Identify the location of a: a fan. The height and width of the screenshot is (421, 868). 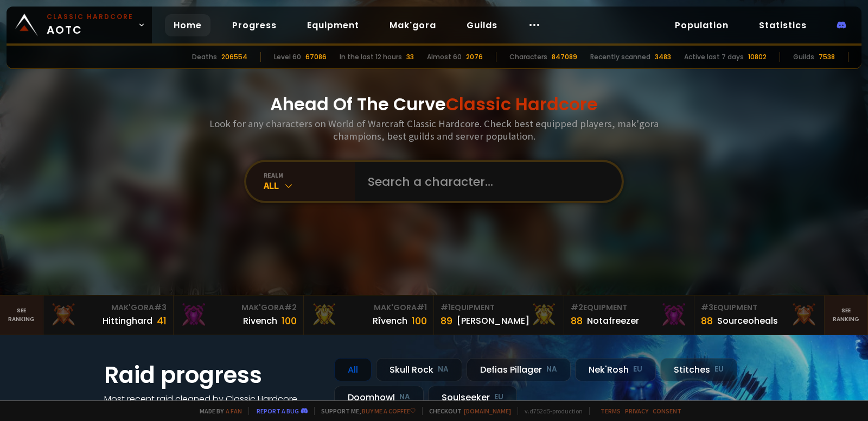
(234, 411).